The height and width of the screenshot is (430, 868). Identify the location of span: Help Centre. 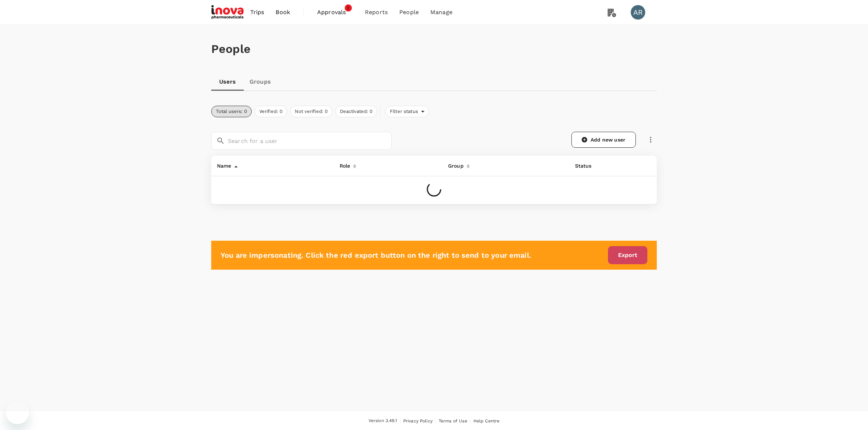
(487, 421).